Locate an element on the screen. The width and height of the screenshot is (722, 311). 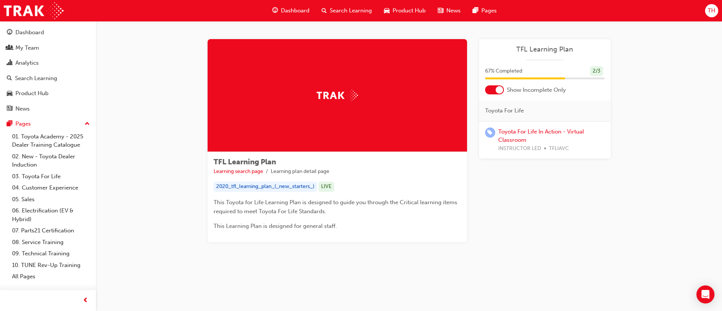
a: 04. Customer Experience is located at coordinates (51, 188).